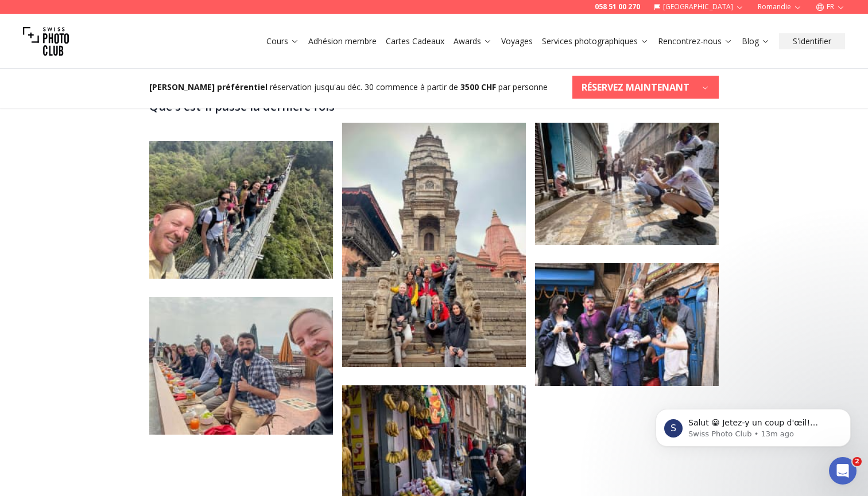 The height and width of the screenshot is (496, 868). I want to click on b: RÉSERVEZ MAINTENANT, so click(635, 87).